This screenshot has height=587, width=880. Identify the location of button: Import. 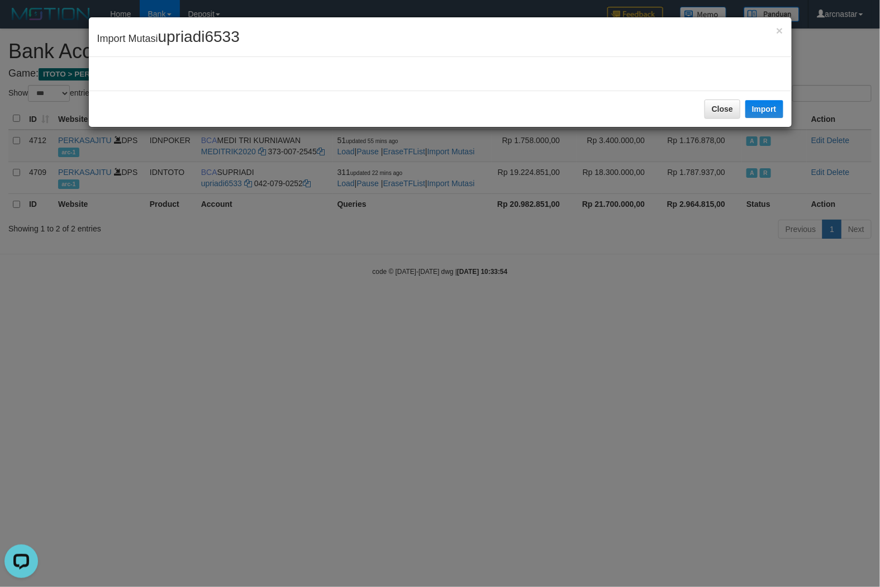
(765, 109).